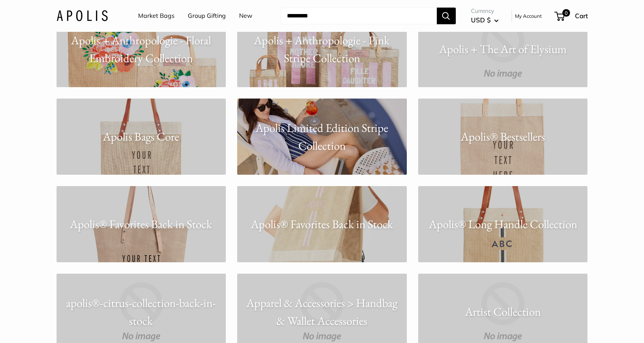 Image resolution: width=644 pixels, height=343 pixels. What do you see at coordinates (503, 49) in the screenshot?
I see `p: Apolis + The Art of Elysium` at bounding box center [503, 49].